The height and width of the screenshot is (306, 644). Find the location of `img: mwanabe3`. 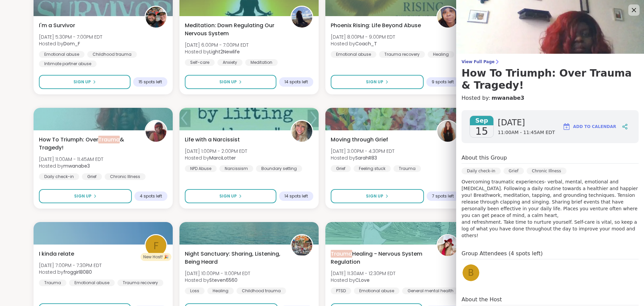

img: mwanabe3 is located at coordinates (156, 132).